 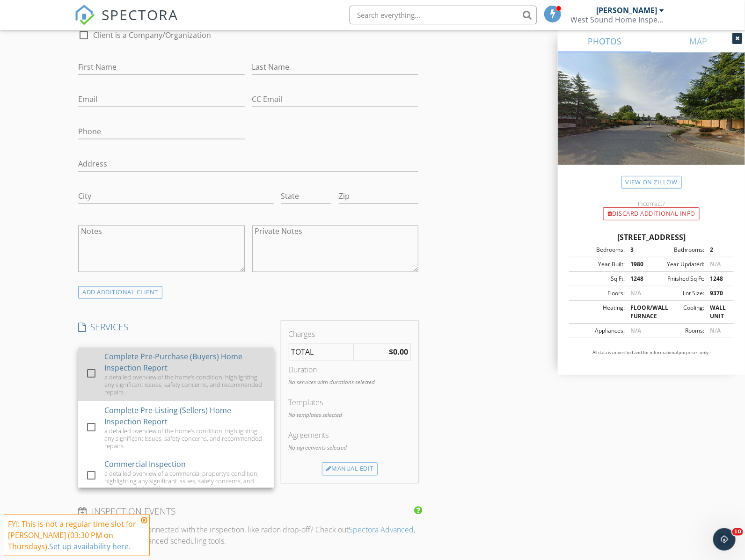 I want to click on span: SPECTORA, so click(x=140, y=14).